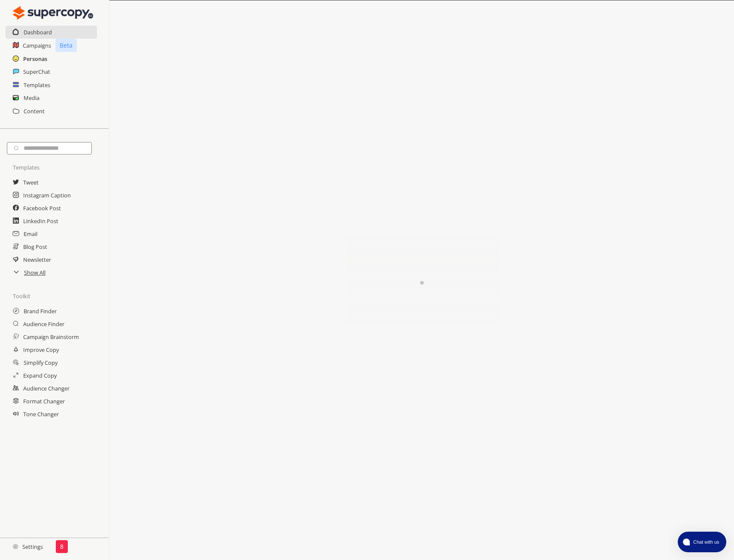  I want to click on a: Media, so click(31, 98).